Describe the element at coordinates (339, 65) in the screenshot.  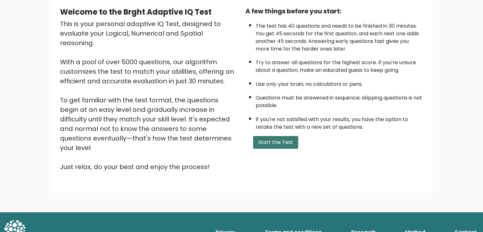
I see `li: Try to answer all questions for the highest score. If you're unsure about a question, make an edu...` at that location.